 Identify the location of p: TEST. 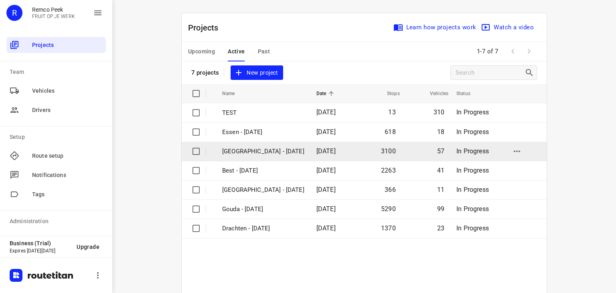
(263, 113).